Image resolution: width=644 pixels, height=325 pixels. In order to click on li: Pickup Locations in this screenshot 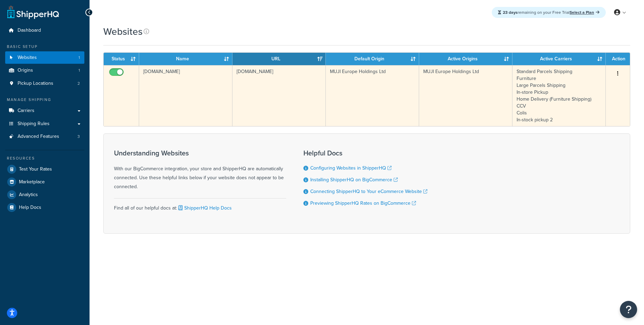, I will do `click(45, 83)`.